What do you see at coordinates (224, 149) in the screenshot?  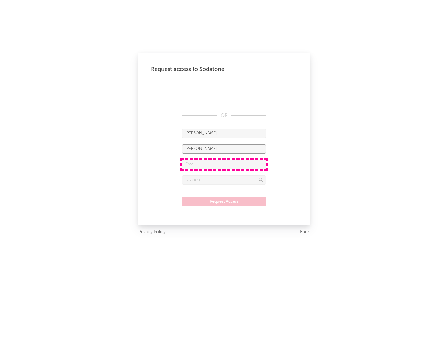 I see `input: Last Name` at bounding box center [224, 149].